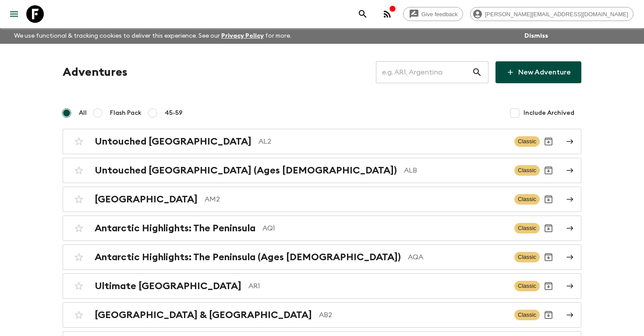 The image size is (644, 336). Describe the element at coordinates (539, 72) in the screenshot. I see `a: New Adventure` at that location.